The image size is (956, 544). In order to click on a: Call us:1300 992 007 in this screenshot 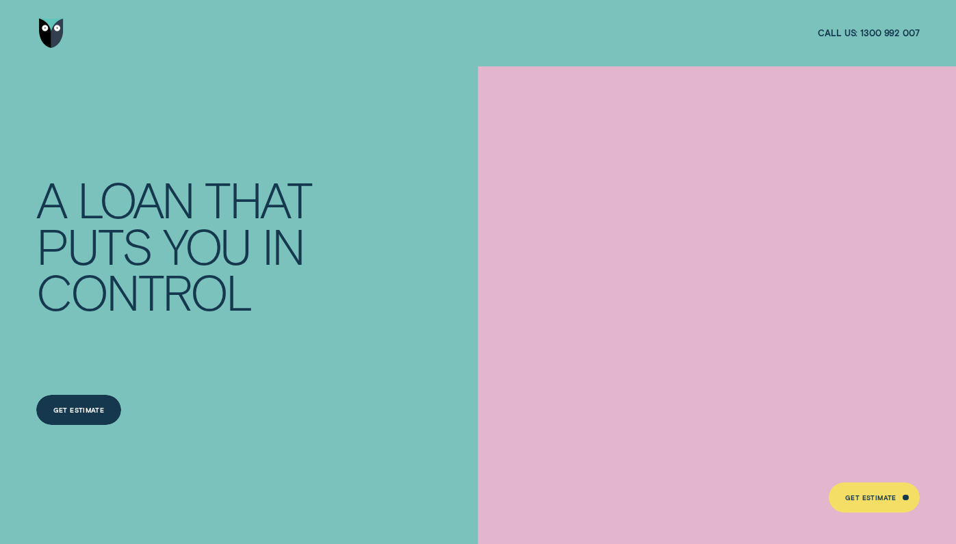, I will do `click(868, 33)`.